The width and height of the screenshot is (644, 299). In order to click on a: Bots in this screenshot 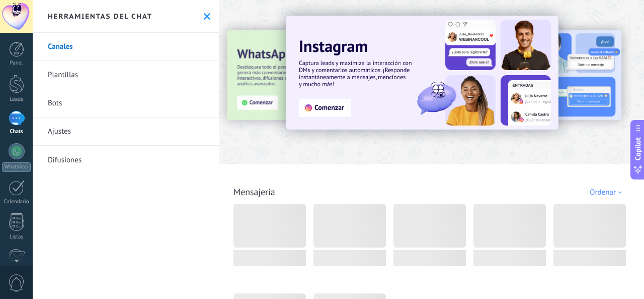, I will do `click(126, 103)`.